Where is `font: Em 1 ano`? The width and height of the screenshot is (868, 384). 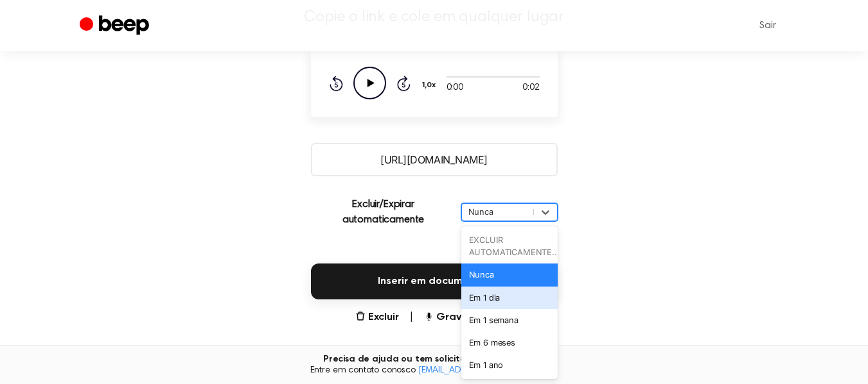 font: Em 1 ano is located at coordinates (486, 365).